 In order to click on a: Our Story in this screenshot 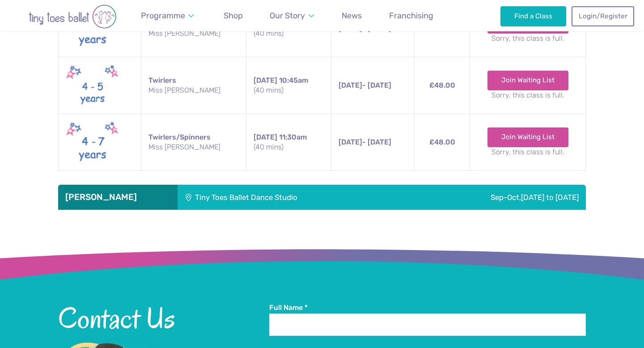, I will do `click(292, 16)`.